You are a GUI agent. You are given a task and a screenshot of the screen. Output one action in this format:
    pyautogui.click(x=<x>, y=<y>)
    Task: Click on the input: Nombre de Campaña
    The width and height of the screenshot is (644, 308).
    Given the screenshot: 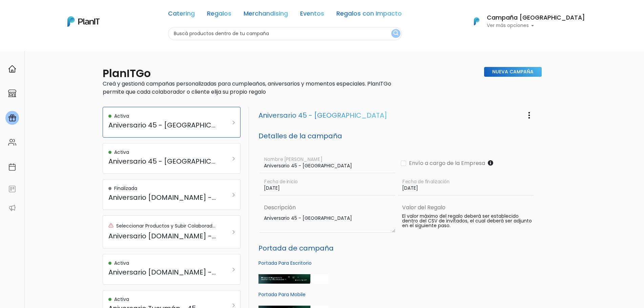 What is the action you would take?
    pyautogui.click(x=328, y=163)
    